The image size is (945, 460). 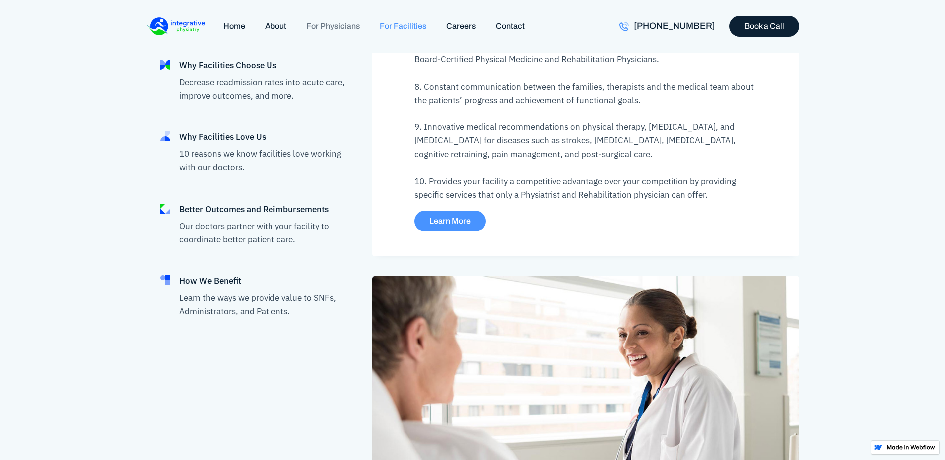 What do you see at coordinates (253, 82) in the screenshot?
I see `a: Why Facilities Choose UsDecrease readmission rates into acute care, improve outcomes, and more.` at bounding box center [253, 82].